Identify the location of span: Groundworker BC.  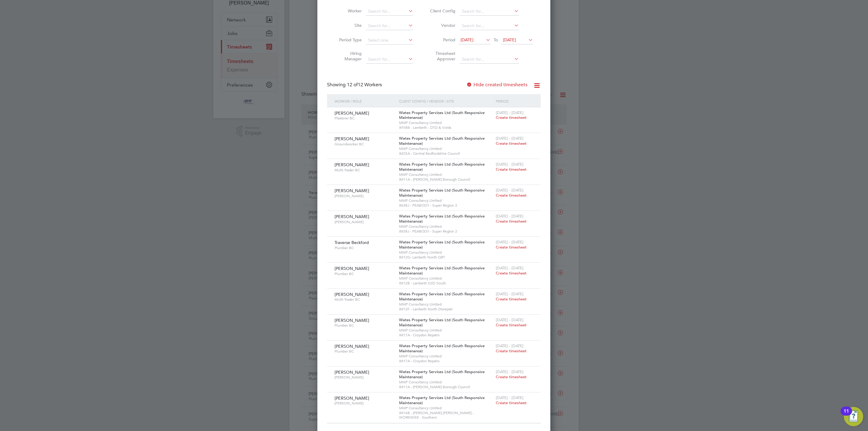
(364, 144).